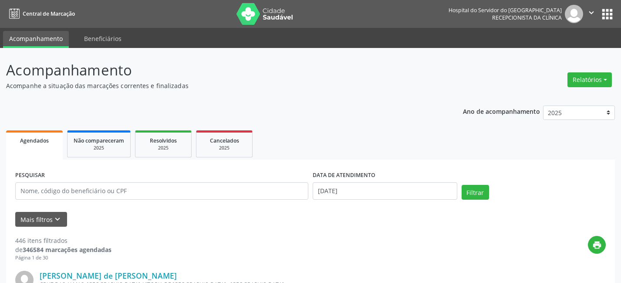 This screenshot has width=621, height=283. I want to click on button: Mais filtroskeyboard_arrow_down, so click(41, 219).